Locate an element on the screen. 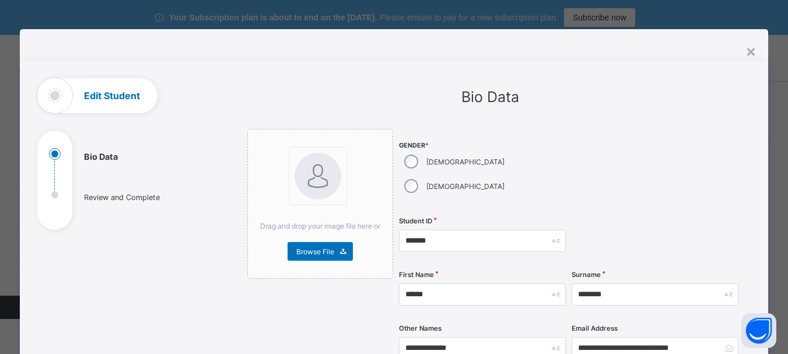 Image resolution: width=788 pixels, height=354 pixels. label: Other Names is located at coordinates (420, 328).